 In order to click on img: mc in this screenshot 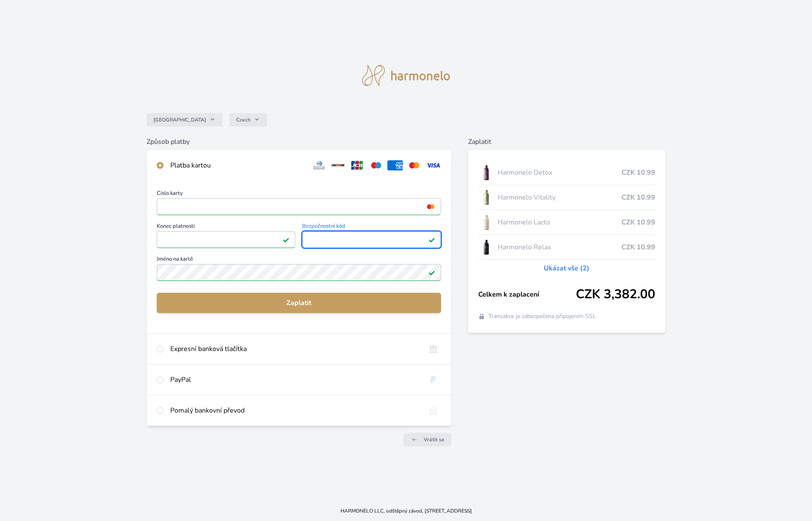, I will do `click(430, 207)`.